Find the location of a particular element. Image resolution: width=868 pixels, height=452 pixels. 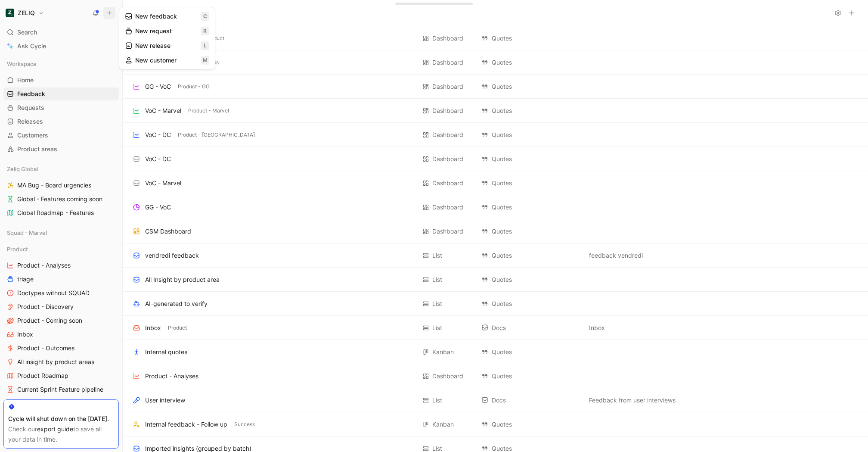

a: Customers is located at coordinates (61, 135).